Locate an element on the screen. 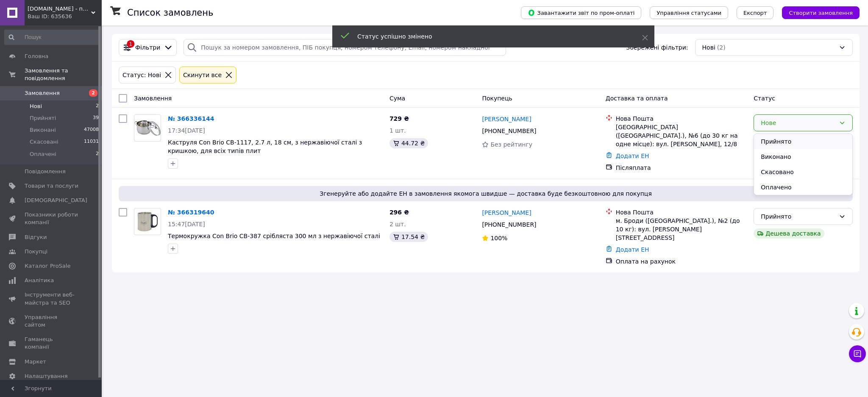 This screenshot has height=397, width=868. span: Управління сайтом is located at coordinates (51, 321).